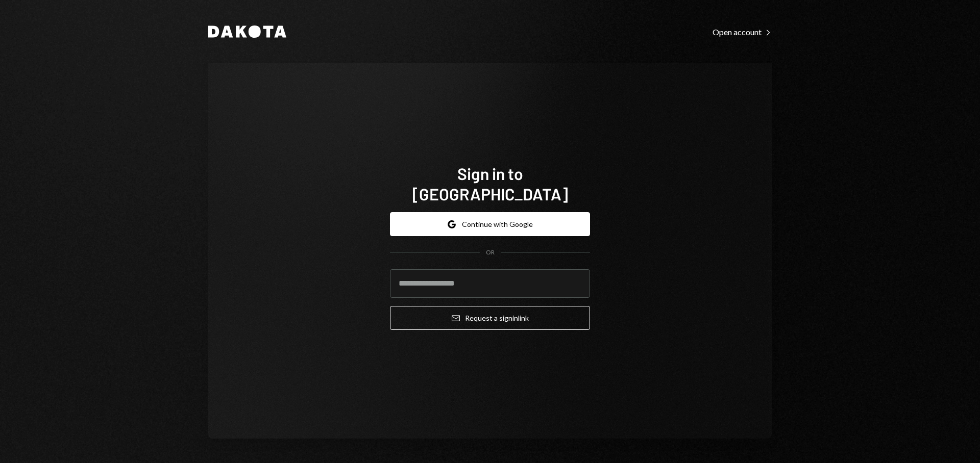  What do you see at coordinates (490, 318) in the screenshot?
I see `button: Request a signinlink` at bounding box center [490, 318].